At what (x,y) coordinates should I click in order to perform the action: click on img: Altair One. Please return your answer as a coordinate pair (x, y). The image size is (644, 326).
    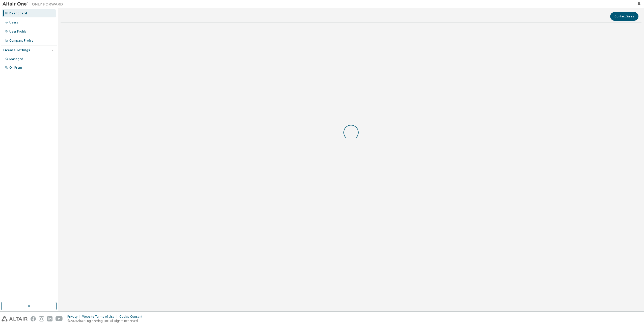
    Looking at the image, I should click on (34, 4).